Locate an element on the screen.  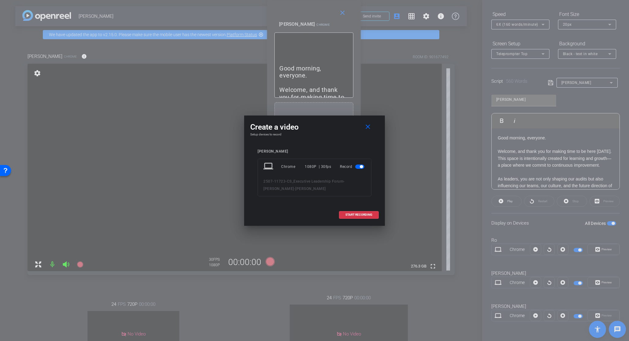
span: 2507-11723-CS_Executive Leadership Forum is located at coordinates (303, 181).